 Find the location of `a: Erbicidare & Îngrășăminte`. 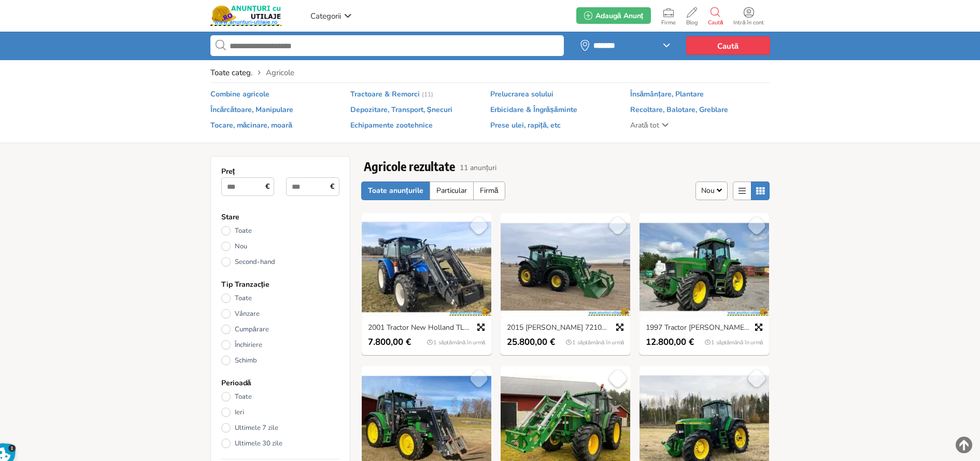

a: Erbicidare & Îngrășăminte is located at coordinates (533, 110).